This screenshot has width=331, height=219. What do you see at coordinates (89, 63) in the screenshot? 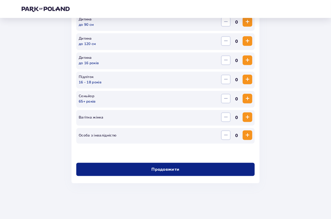
I see `p: до 16 років` at bounding box center [89, 63].